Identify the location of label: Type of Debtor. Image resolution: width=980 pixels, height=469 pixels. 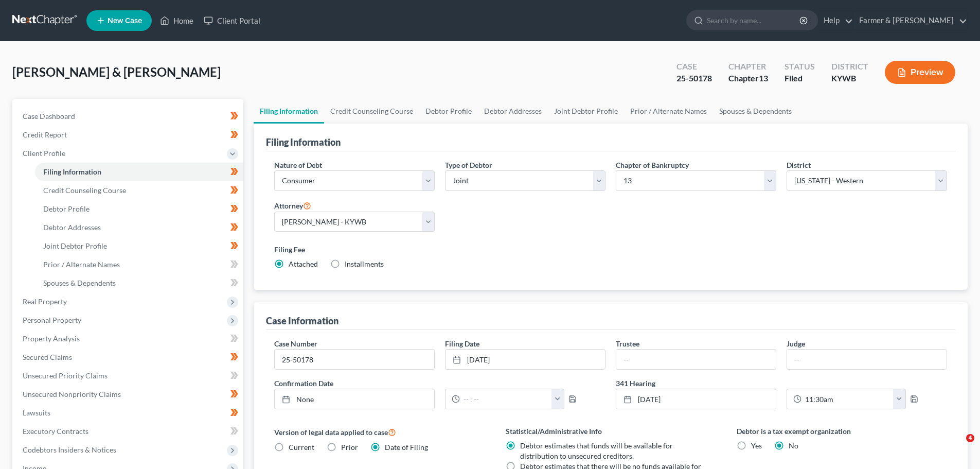
(469, 165).